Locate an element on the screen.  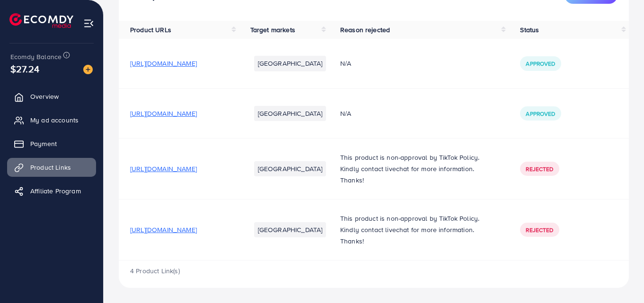
span: Overview is located at coordinates (45, 96).